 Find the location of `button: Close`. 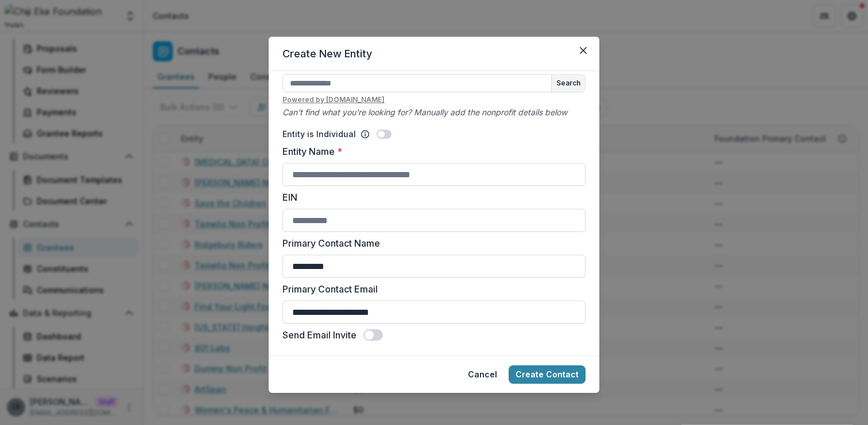

button: Close is located at coordinates (583, 51).